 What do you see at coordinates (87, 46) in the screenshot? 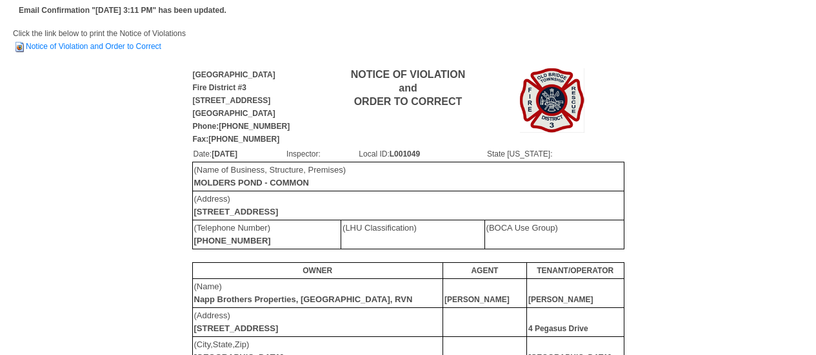
I see `a: Notice of Violation and Order to Correct` at bounding box center [87, 46].